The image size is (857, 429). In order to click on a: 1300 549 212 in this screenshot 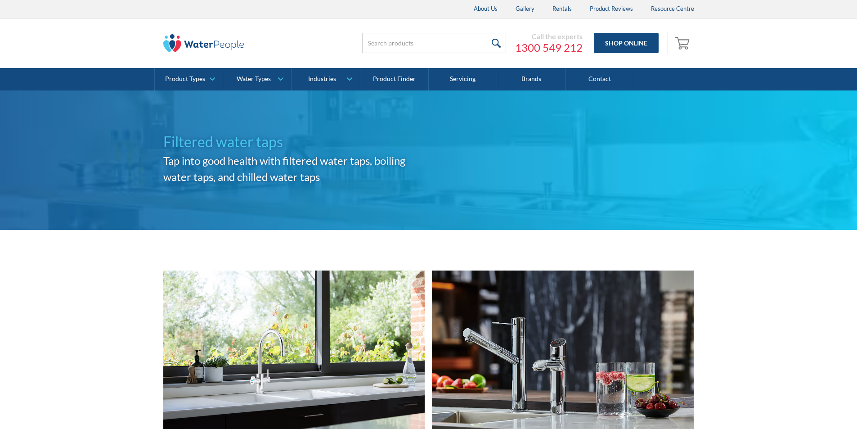, I will do `click(549, 48)`.